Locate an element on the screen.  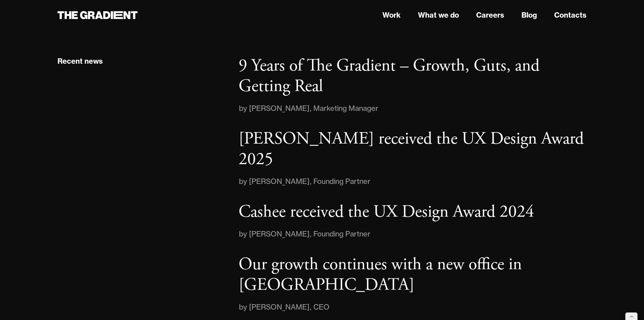
div: Marketing Manager is located at coordinates (346, 108).